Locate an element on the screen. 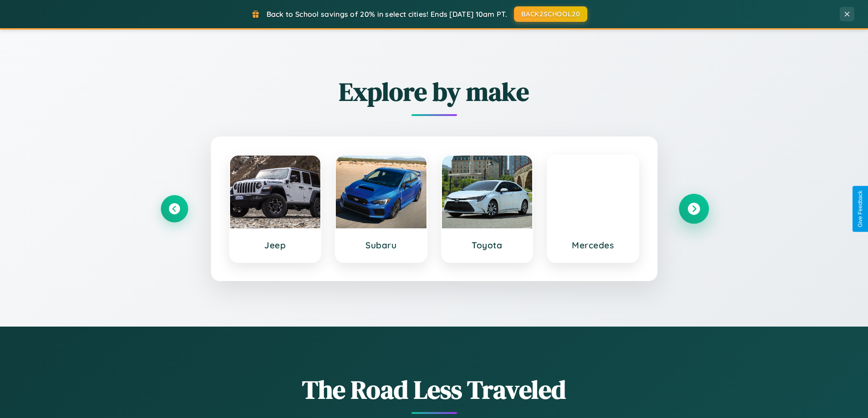 This screenshot has height=418, width=868. h3: Mercedes is located at coordinates (593, 246).